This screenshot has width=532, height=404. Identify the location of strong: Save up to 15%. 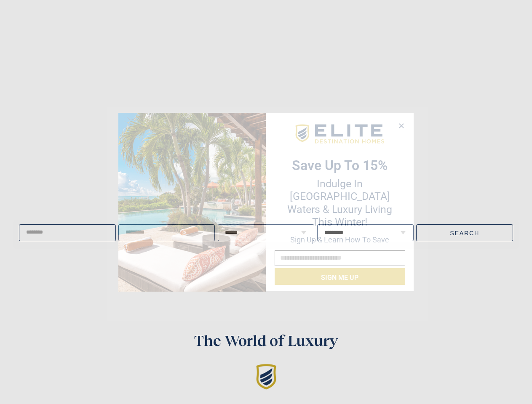
(340, 165).